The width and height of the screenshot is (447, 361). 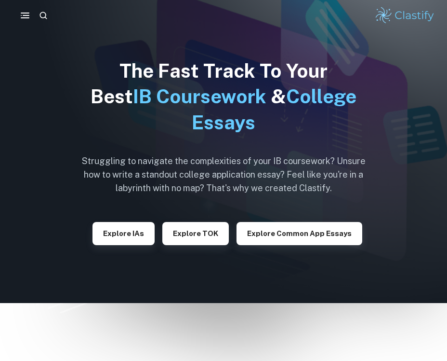 I want to click on h6: Struggling to navigate the complexities of your IB coursework? Unsure how to write a standout col..., so click(x=224, y=175).